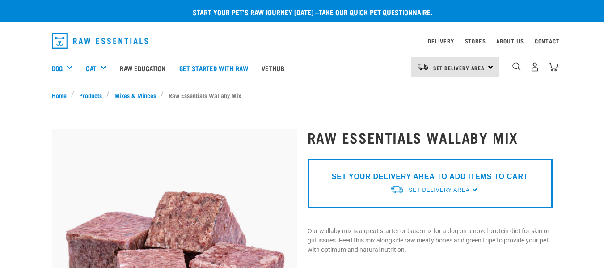 The image size is (604, 268). I want to click on img: home-icon@2x.png, so click(553, 67).